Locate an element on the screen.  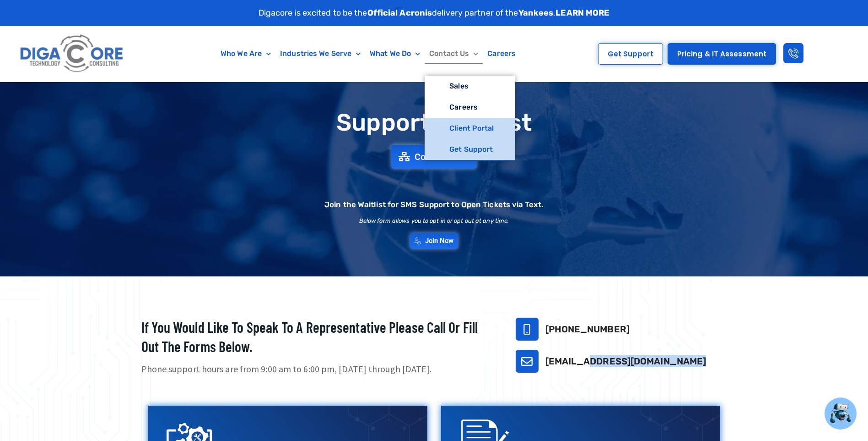
span: Connect Now is located at coordinates (442, 156).